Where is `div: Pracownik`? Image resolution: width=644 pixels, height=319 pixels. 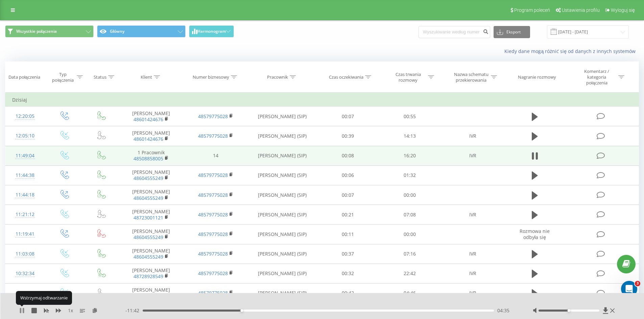 div: Pracownik is located at coordinates (277, 77).